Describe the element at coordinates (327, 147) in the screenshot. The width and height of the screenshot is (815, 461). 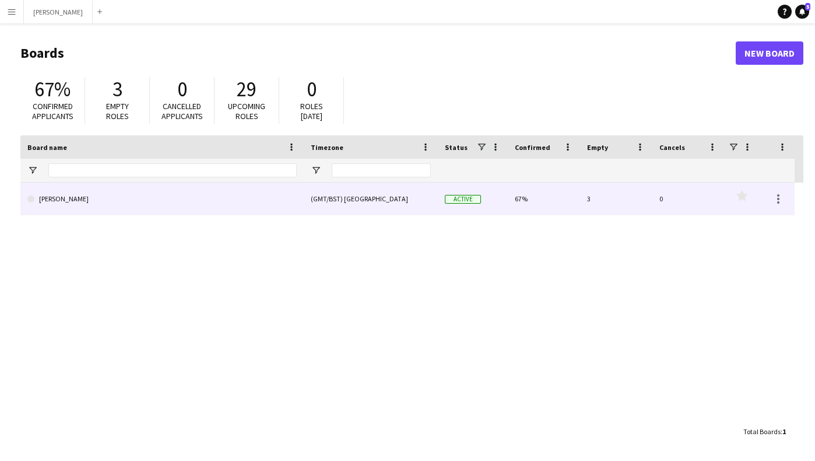
I see `span: Timezone` at that location.